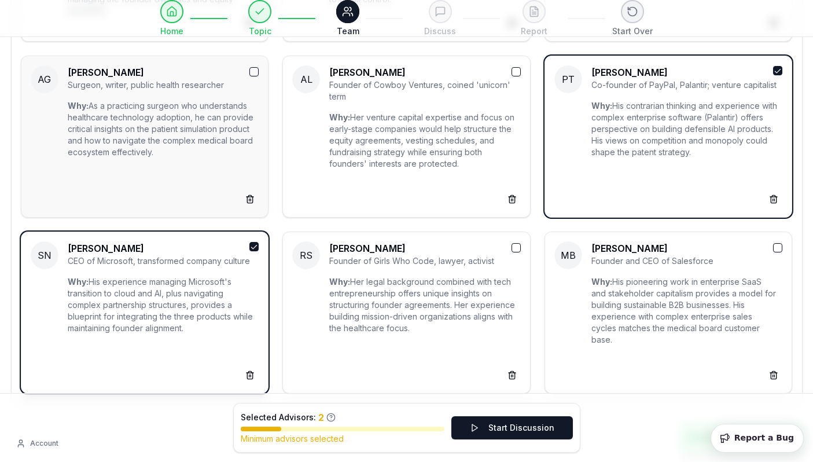  I want to click on div: His experience managing Microsoft's transition to cloud and AI, plus navigating complex partnersh..., so click(163, 330).